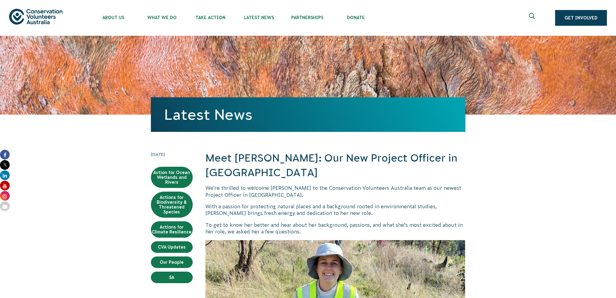 This screenshot has width=616, height=298. What do you see at coordinates (259, 18) in the screenshot?
I see `span: Latest News` at bounding box center [259, 18].